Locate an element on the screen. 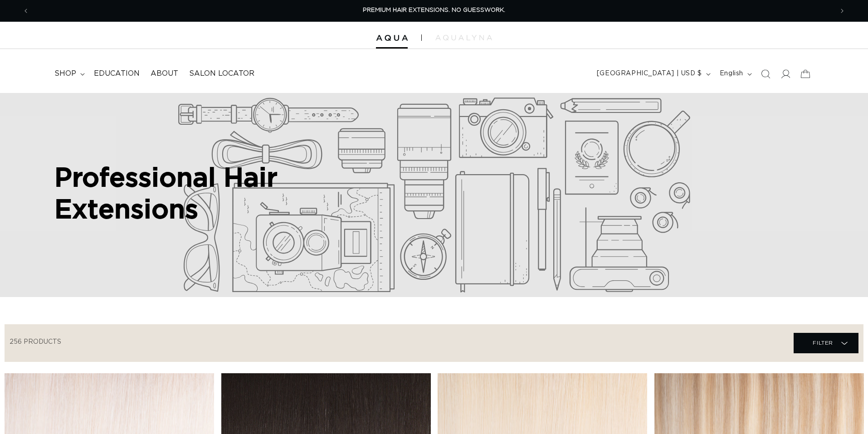 This screenshot has height=434, width=868. img: Aqua Hair Extensions is located at coordinates (392, 38).